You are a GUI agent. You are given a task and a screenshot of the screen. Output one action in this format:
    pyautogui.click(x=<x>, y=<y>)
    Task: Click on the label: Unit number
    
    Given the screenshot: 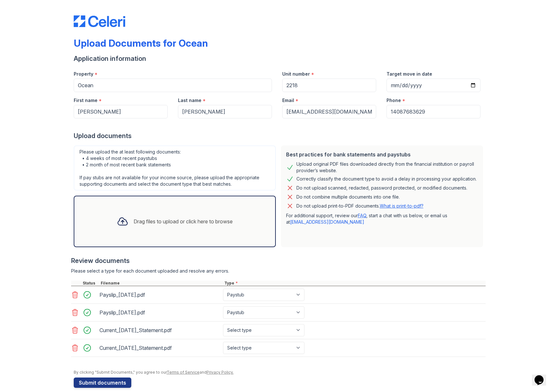 What is the action you would take?
    pyautogui.click(x=296, y=74)
    